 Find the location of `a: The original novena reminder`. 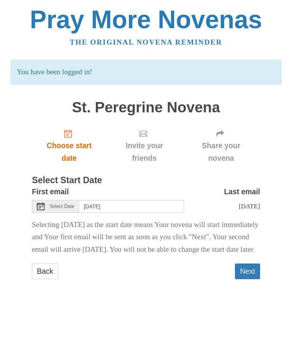

a: The original novena reminder is located at coordinates (146, 42).